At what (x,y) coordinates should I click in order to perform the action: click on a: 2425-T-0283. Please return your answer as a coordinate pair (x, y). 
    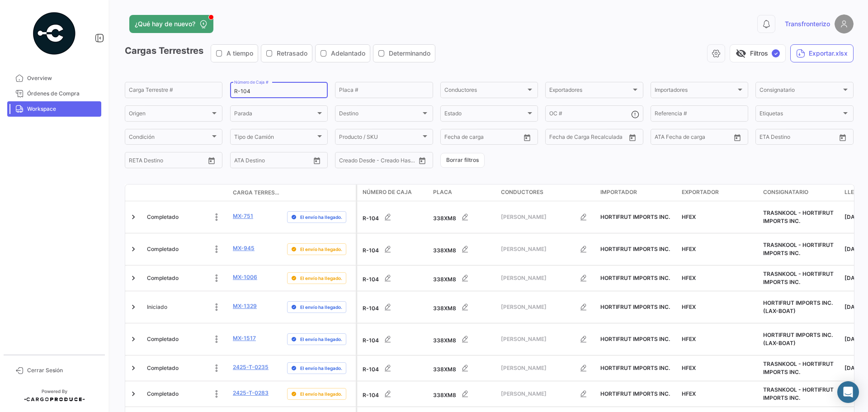
    Looking at the image, I should click on (250, 393).